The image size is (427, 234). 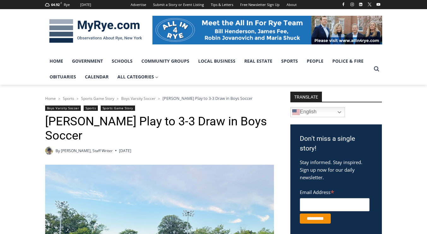 I want to click on p: Stay informed. Stay inspired. Sign up now for our daily newsletter., so click(x=336, y=170).